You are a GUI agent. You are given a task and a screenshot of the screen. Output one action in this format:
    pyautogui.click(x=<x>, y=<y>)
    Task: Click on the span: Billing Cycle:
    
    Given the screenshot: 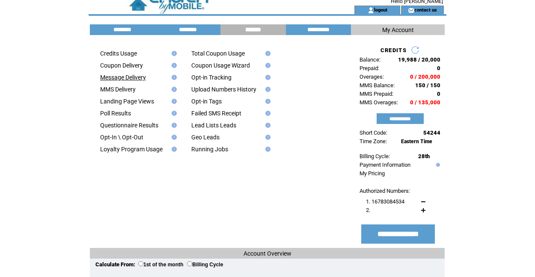 What is the action you would take?
    pyautogui.click(x=374, y=156)
    